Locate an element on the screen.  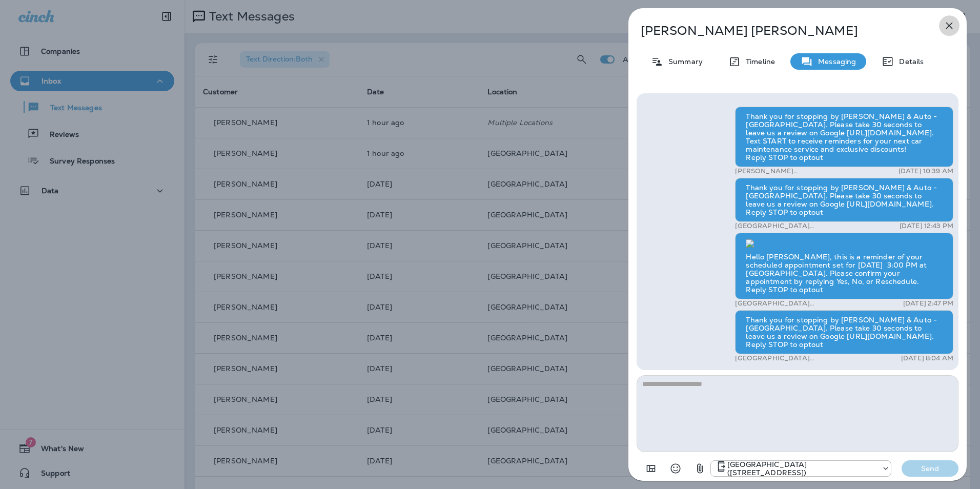
p: Summary is located at coordinates (683, 62).